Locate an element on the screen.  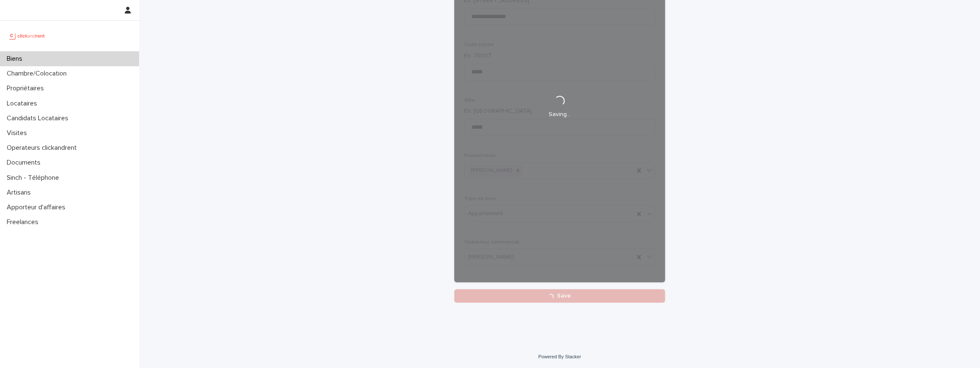
img: UCB0brd3T0yccxBKYDjQ is located at coordinates (27, 36).